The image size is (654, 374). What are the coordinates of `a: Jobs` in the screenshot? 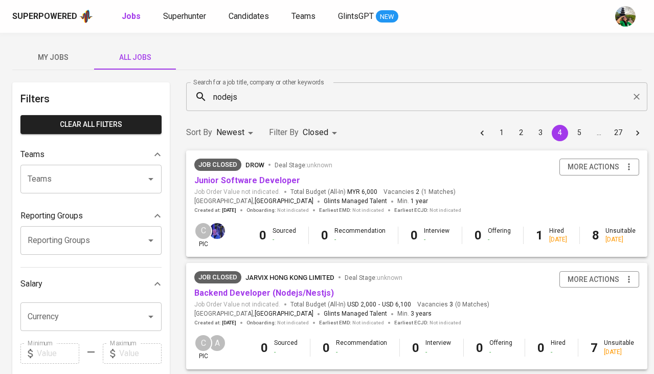 It's located at (132, 16).